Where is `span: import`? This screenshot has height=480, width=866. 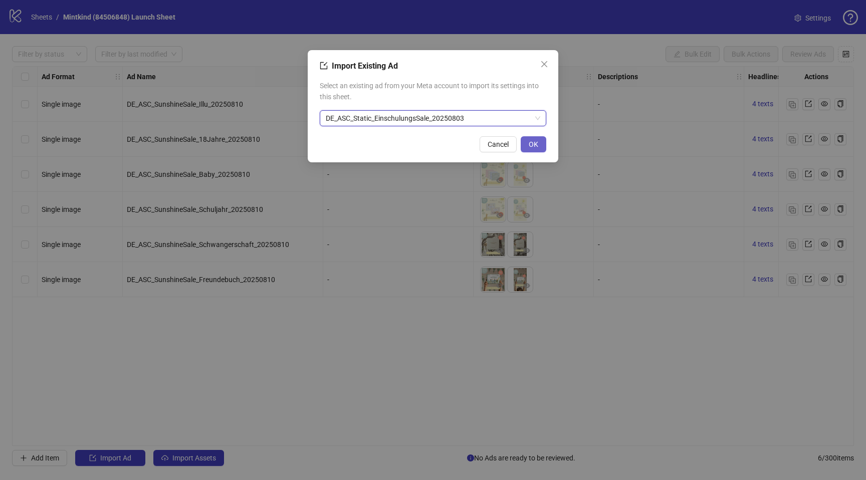 span: import is located at coordinates (324, 66).